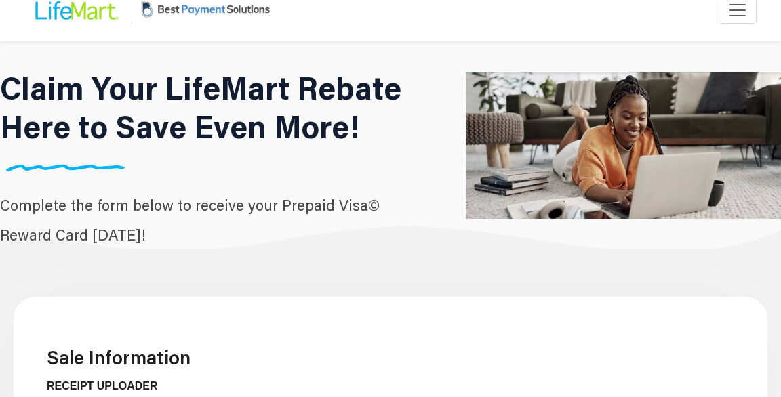  Describe the element at coordinates (391, 357) in the screenshot. I see `h3: Sale Information` at that location.